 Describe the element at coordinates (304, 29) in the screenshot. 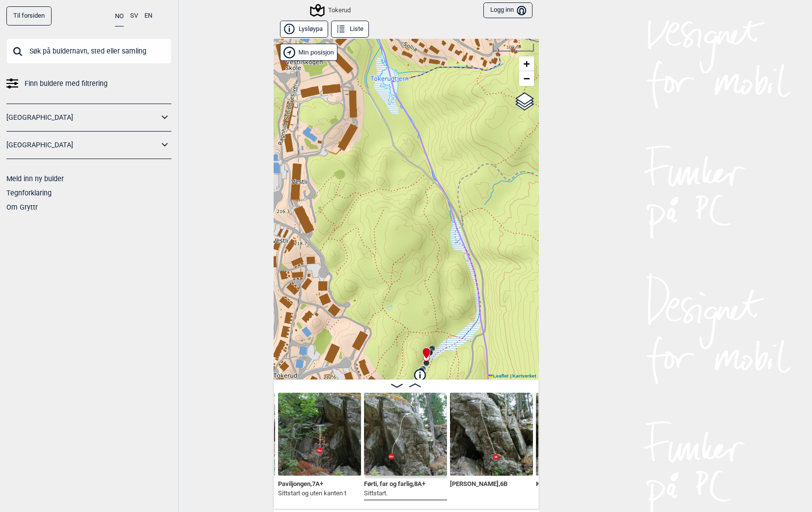

I see `button: Lysløypa` at that location.